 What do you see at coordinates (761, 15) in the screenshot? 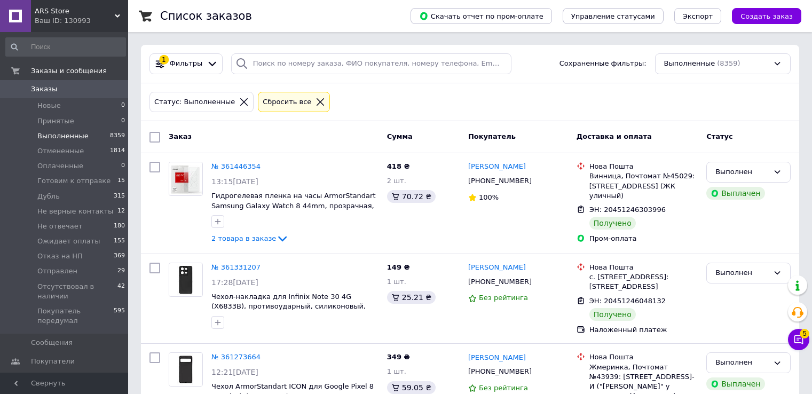
I see `a: Создать заказ` at bounding box center [761, 15].